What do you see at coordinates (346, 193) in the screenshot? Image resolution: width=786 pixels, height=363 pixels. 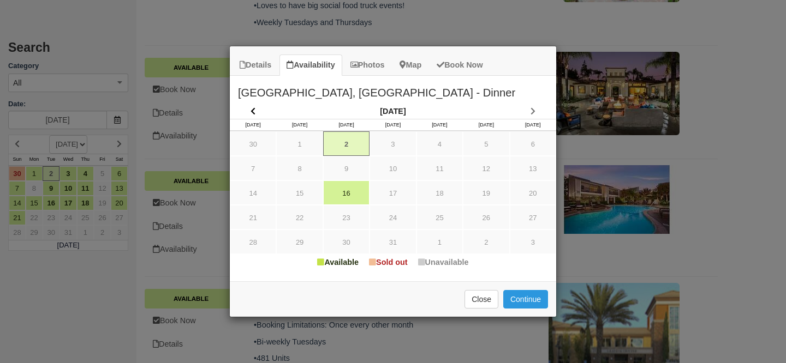 I see `a: 16` at bounding box center [346, 193].